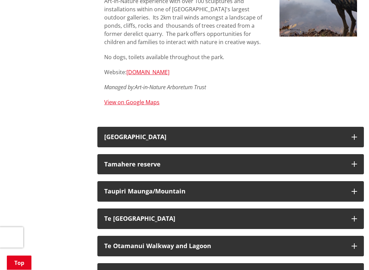  I want to click on p: Website:, so click(186, 72).